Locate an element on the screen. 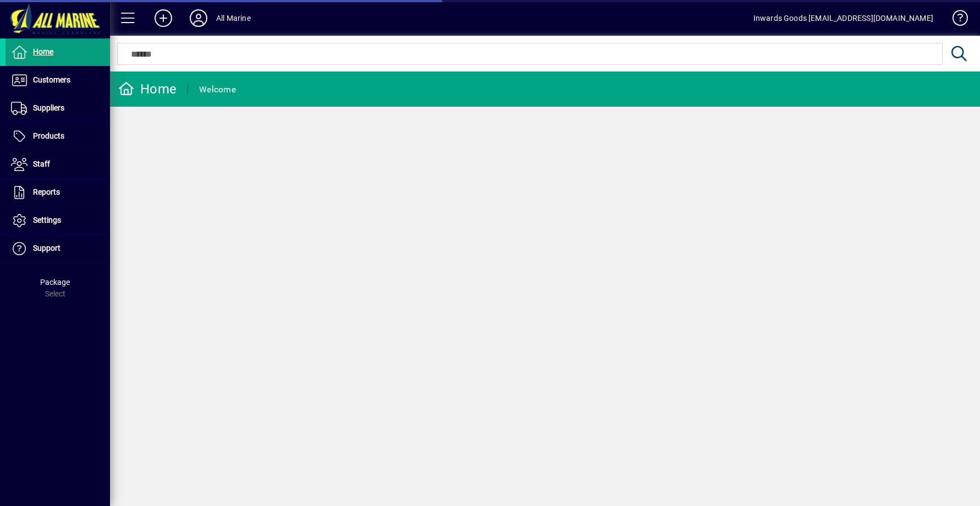 The image size is (980, 506). span: Staff is located at coordinates (41, 164).